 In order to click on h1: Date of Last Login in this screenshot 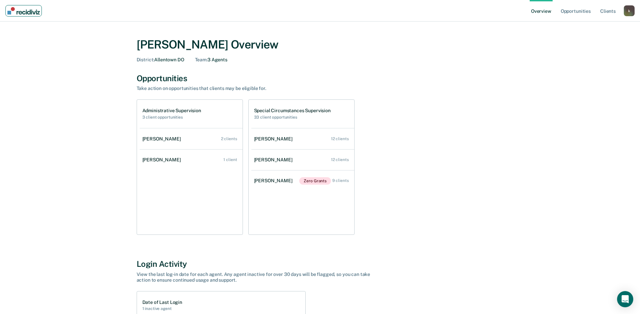, I will do `click(162, 303)`.